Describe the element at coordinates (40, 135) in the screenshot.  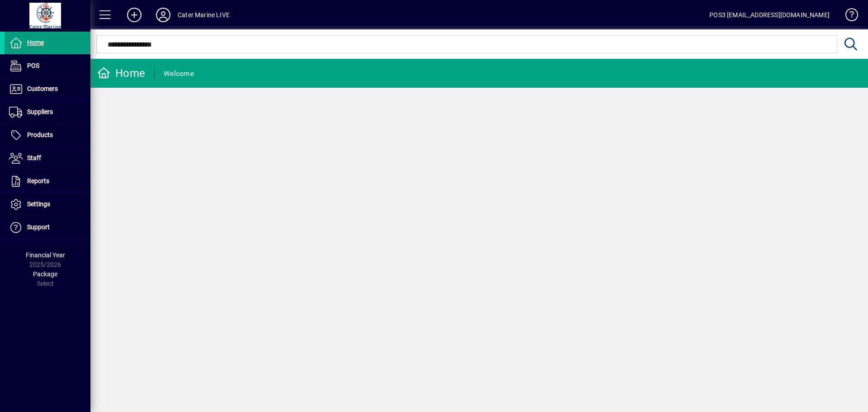
I see `span: Products` at that location.